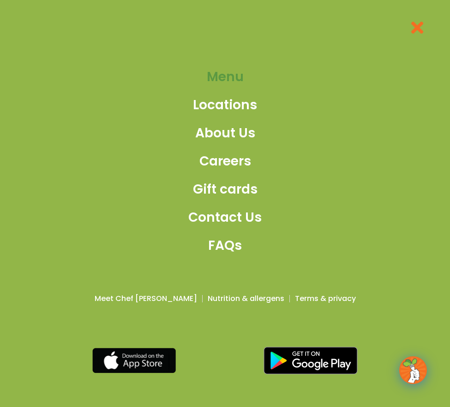 The width and height of the screenshot is (450, 407). Describe the element at coordinates (246, 299) in the screenshot. I see `span: Nutrition & allergens` at that location.